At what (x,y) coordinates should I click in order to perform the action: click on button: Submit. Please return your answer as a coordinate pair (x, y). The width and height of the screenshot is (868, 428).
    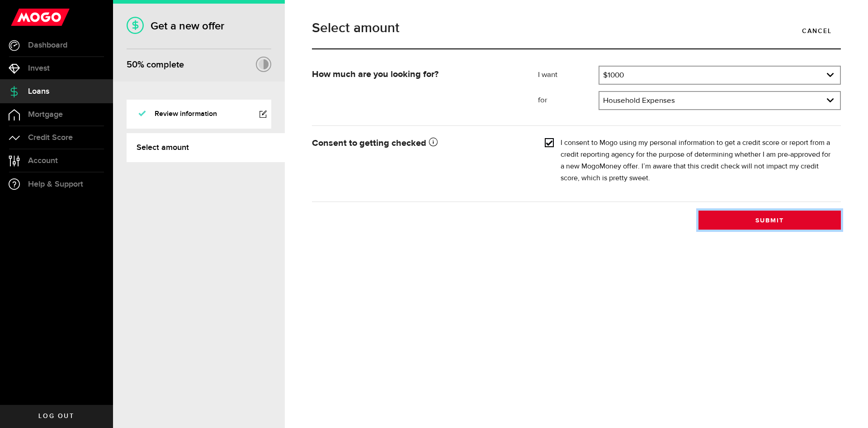
    Looking at the image, I should click on (770, 220).